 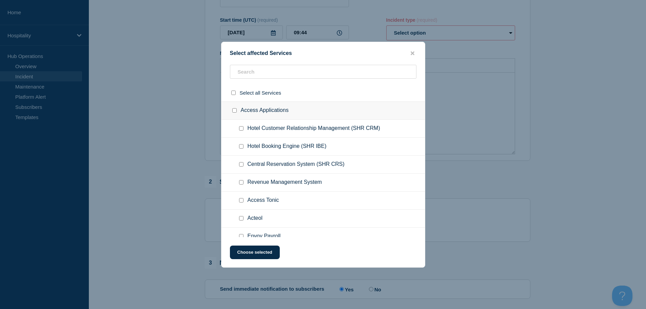 What do you see at coordinates (263, 200) in the screenshot?
I see `span: Access Tonic` at bounding box center [263, 200].